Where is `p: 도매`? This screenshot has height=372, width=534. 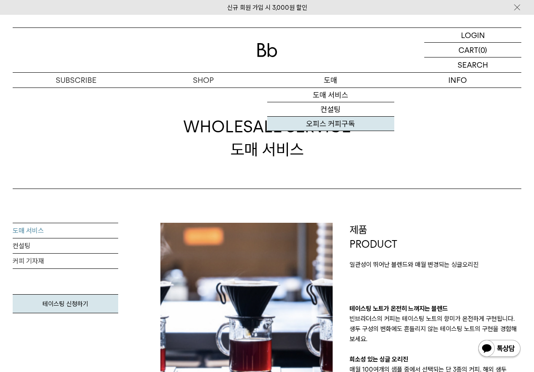 p: 도매 is located at coordinates (331, 80).